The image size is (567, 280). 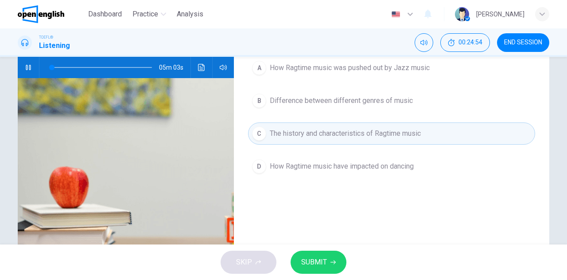 What do you see at coordinates (149, 14) in the screenshot?
I see `button: Practice` at bounding box center [149, 14].